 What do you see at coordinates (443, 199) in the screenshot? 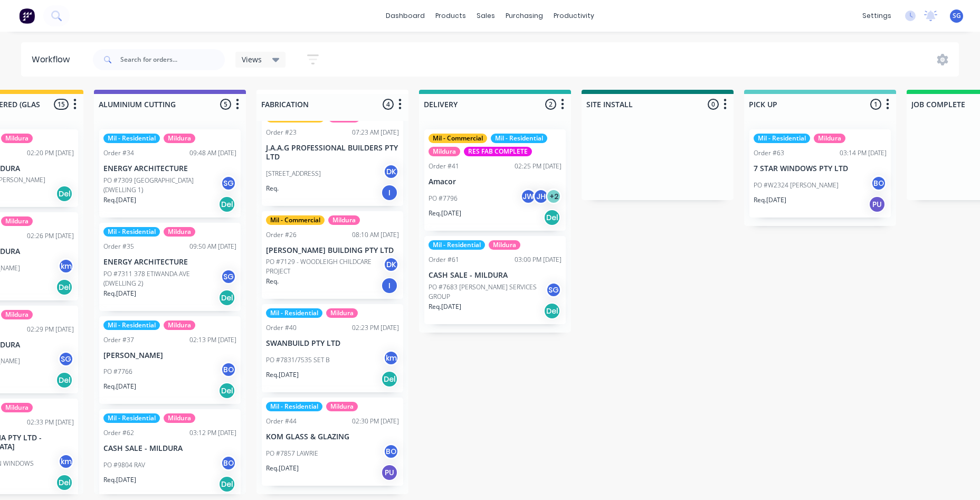
I see `p: PO #7796` at bounding box center [443, 199].